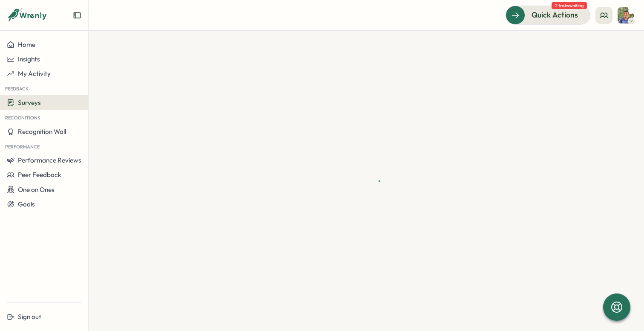 Image resolution: width=644 pixels, height=331 pixels. What do you see at coordinates (29, 103) in the screenshot?
I see `span: Surveys` at bounding box center [29, 103].